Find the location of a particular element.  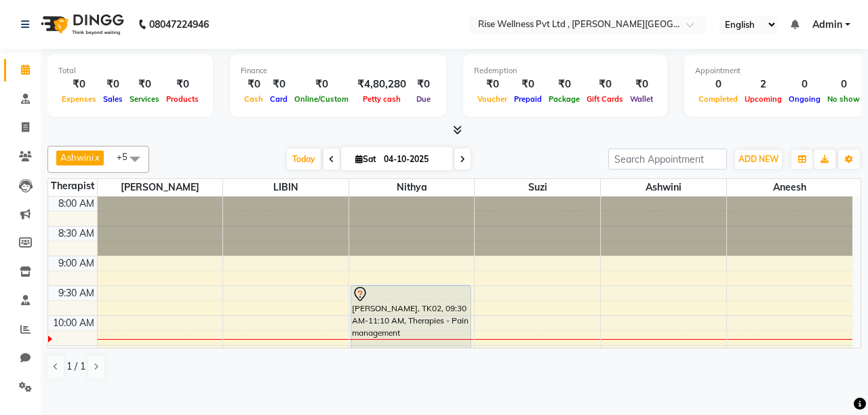

span: suzi is located at coordinates (537, 187).